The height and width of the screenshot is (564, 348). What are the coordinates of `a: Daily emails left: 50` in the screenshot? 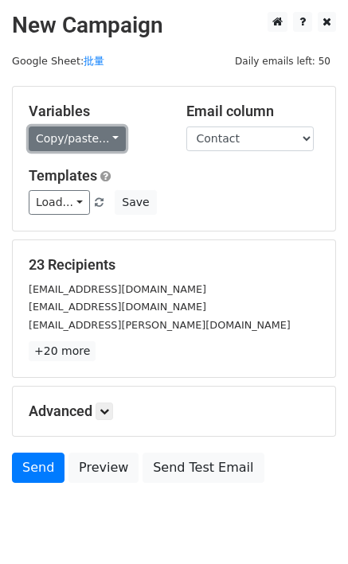 It's located at (282, 60).